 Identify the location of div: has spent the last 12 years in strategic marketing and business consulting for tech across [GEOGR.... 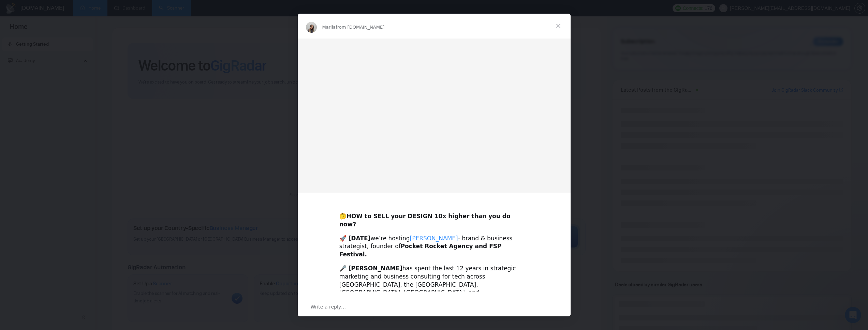
(434, 285).